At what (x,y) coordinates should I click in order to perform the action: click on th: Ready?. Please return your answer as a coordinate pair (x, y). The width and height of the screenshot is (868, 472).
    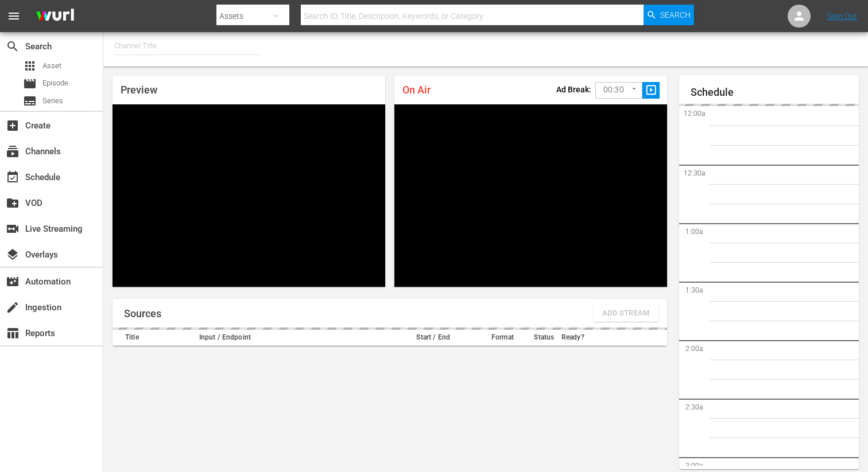
    Looking at the image, I should click on (573, 338).